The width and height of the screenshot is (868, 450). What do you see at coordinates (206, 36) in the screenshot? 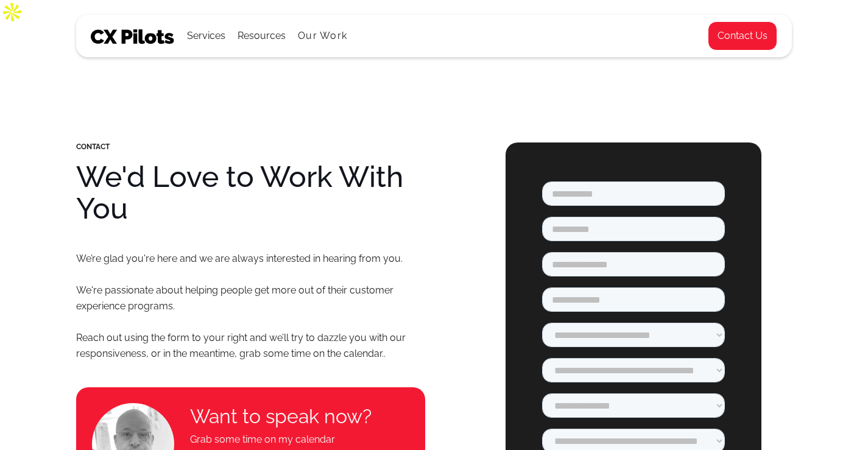
I see `div: Services` at bounding box center [206, 36].